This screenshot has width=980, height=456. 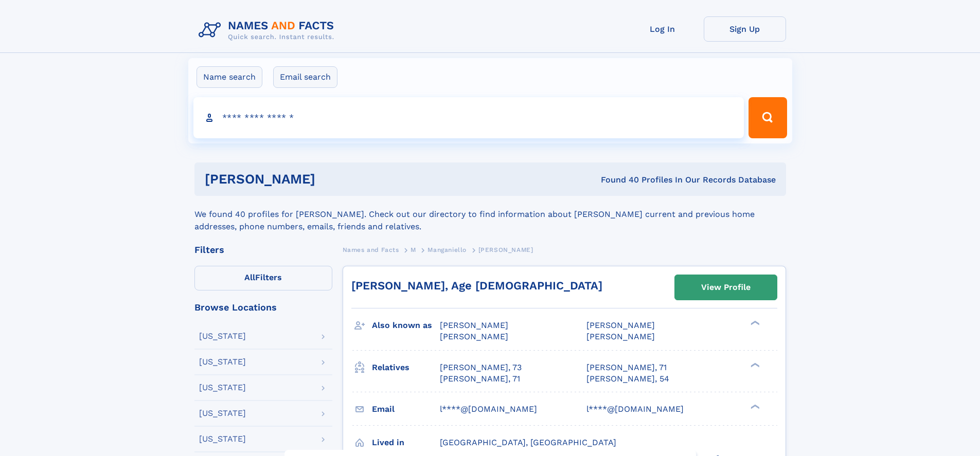 What do you see at coordinates (263, 250) in the screenshot?
I see `div: Filters` at bounding box center [263, 250].